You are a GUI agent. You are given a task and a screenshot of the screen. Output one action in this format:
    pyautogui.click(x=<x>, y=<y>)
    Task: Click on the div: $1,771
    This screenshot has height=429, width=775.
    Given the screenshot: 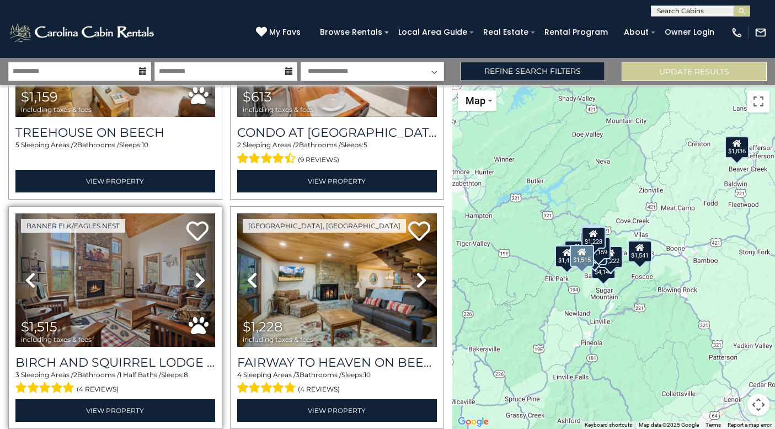 What is the action you would take?
    pyautogui.click(x=592, y=243)
    